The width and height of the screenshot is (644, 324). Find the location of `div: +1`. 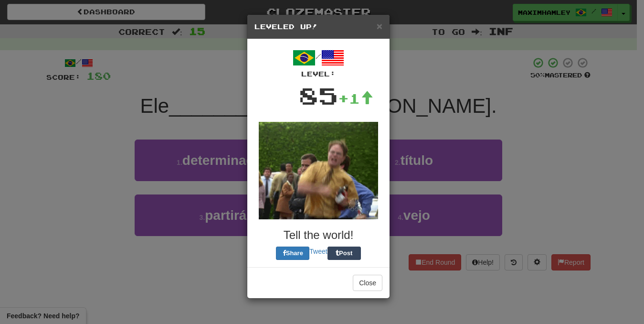

div: +1 is located at coordinates (356, 98).